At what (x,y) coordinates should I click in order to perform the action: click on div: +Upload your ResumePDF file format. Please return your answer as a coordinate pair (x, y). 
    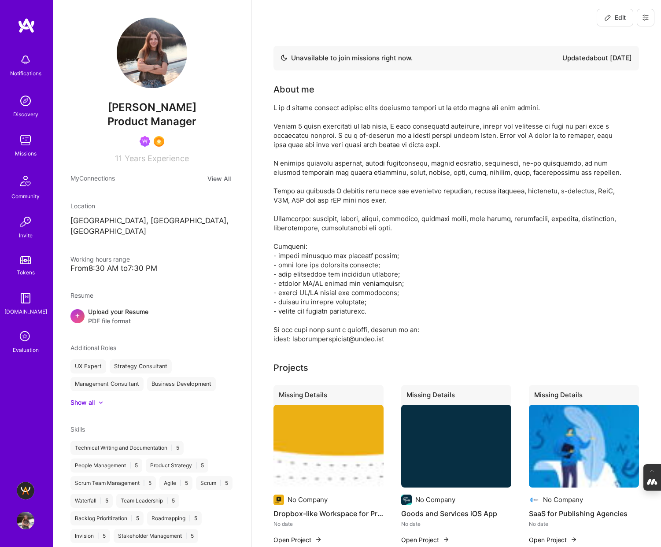
    Looking at the image, I should click on (152, 316).